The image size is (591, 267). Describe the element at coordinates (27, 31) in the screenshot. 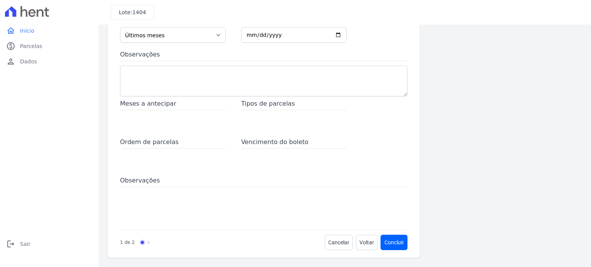

I see `span: Início` at that location.